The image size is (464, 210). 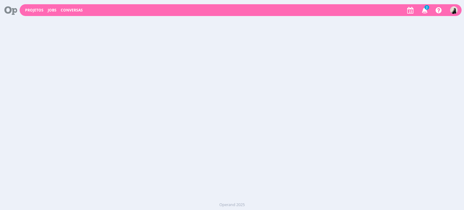 I want to click on button: Projetos, so click(x=34, y=10).